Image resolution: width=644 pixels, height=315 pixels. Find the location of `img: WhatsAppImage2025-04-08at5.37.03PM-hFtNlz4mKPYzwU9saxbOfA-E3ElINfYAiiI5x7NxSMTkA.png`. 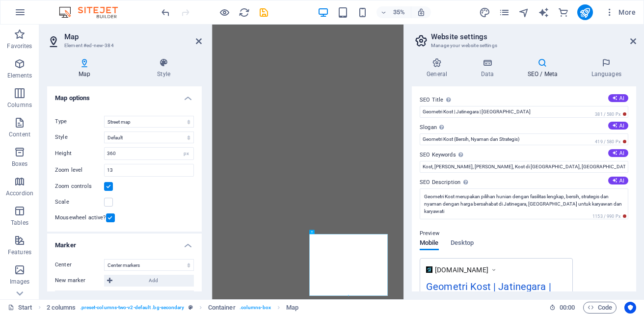

img: WhatsAppImage2025-04-08at5.37.03PM-hFtNlz4mKPYzwU9saxbOfA-E3ElINfYAiiI5x7NxSMTkA.png is located at coordinates (429, 269).